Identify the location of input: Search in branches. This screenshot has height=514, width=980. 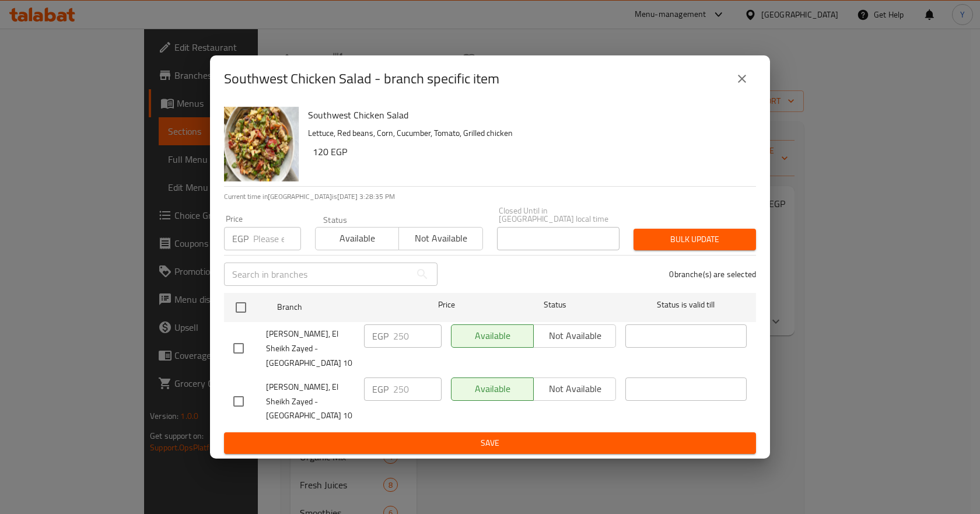
(317, 275).